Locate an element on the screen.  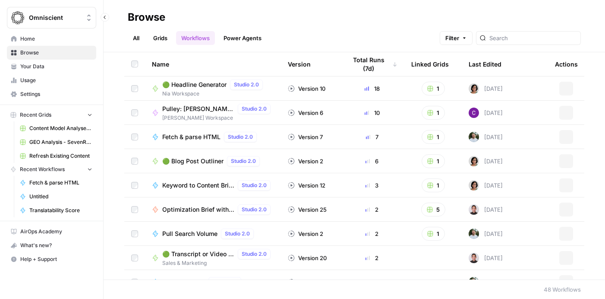
button: Help + Support is located at coordinates (51, 259).